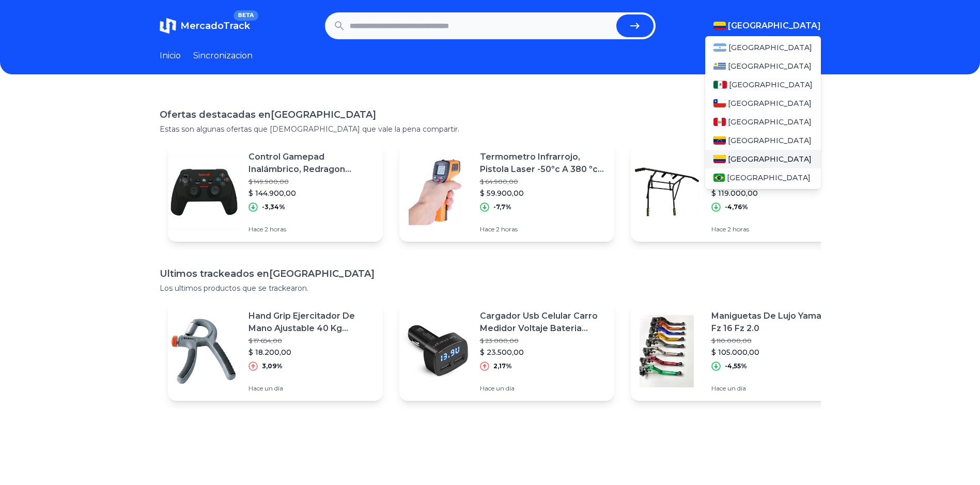 The width and height of the screenshot is (980, 485). Describe the element at coordinates (775, 322) in the screenshot. I see `p: Maniguetas De Lujo Yamaha Fz 16 Fz 2.0` at that location.